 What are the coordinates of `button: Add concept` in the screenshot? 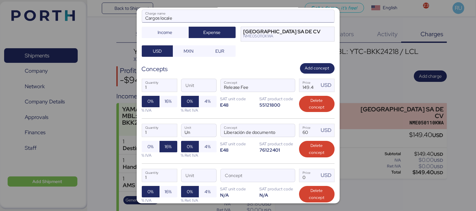 It's located at (317, 68).